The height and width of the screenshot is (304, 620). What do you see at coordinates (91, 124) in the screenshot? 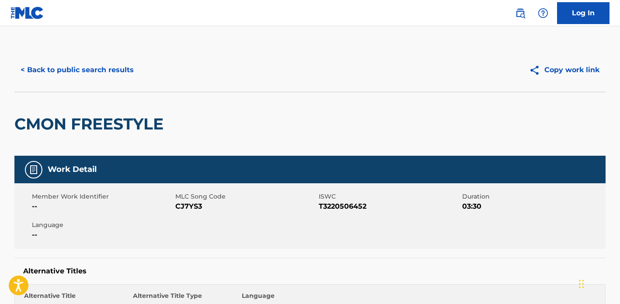
I see `h2: CMON FREESTYLE` at bounding box center [91, 124].